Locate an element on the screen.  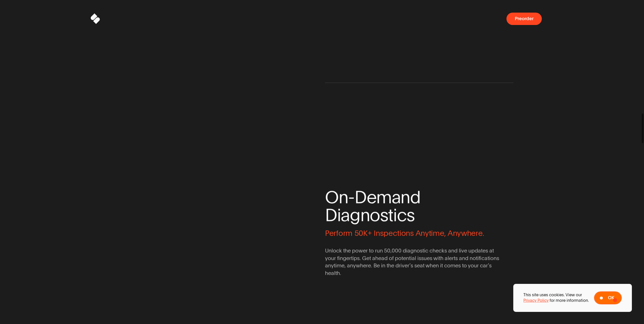
button: Ok is located at coordinates (608, 297).